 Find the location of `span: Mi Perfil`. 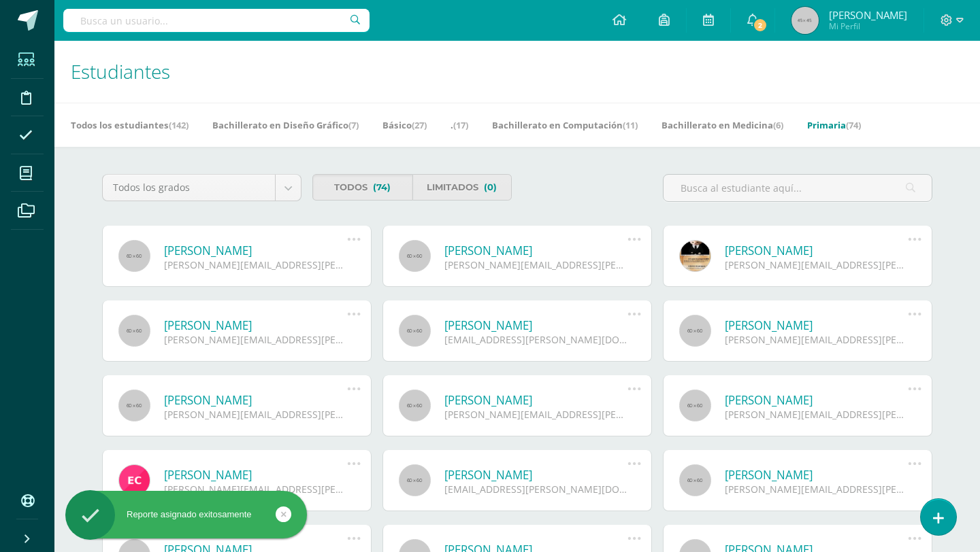

span: Mi Perfil is located at coordinates (868, 26).